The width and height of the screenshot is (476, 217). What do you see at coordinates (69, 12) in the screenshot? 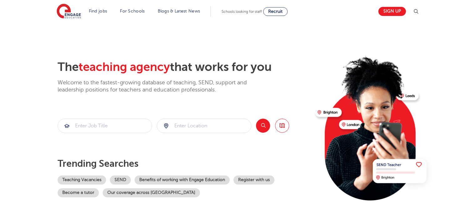
I see `img: Engage Education` at bounding box center [69, 12].